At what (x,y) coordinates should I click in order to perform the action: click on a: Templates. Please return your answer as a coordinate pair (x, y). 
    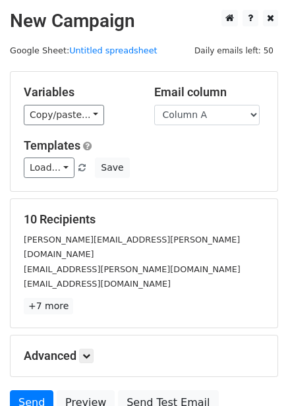
    Looking at the image, I should click on (52, 145).